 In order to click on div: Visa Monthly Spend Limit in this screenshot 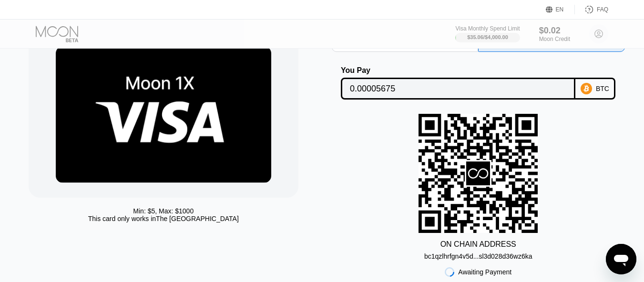, I will do `click(487, 29)`.